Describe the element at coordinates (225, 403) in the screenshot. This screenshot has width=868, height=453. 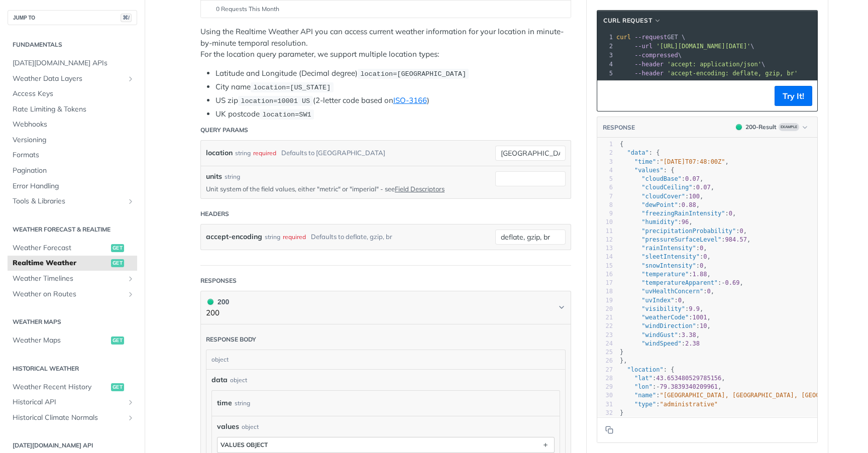
I see `label: time` at that location.